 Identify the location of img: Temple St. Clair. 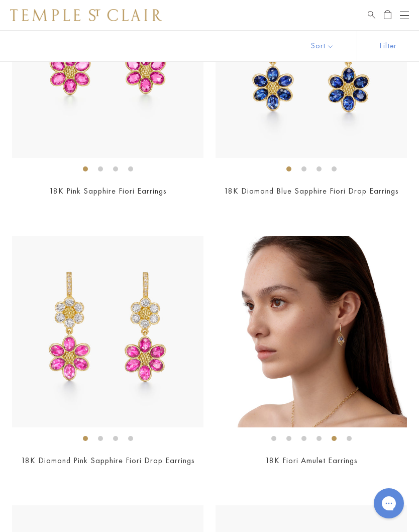
(86, 15).